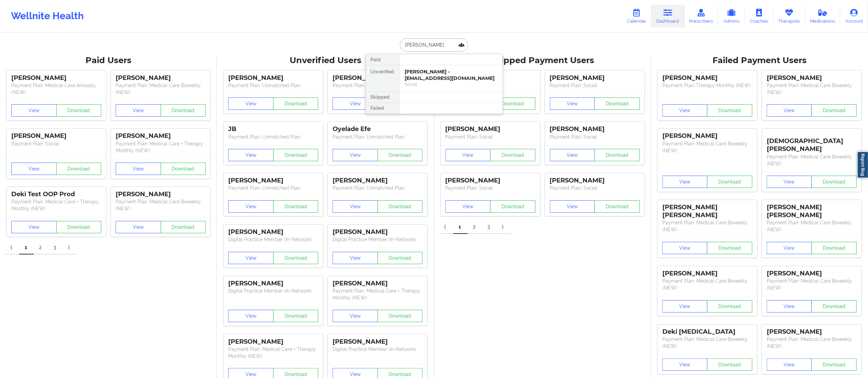 This screenshot has height=378, width=868. Describe the element at coordinates (732, 16) in the screenshot. I see `a: Admins` at that location.